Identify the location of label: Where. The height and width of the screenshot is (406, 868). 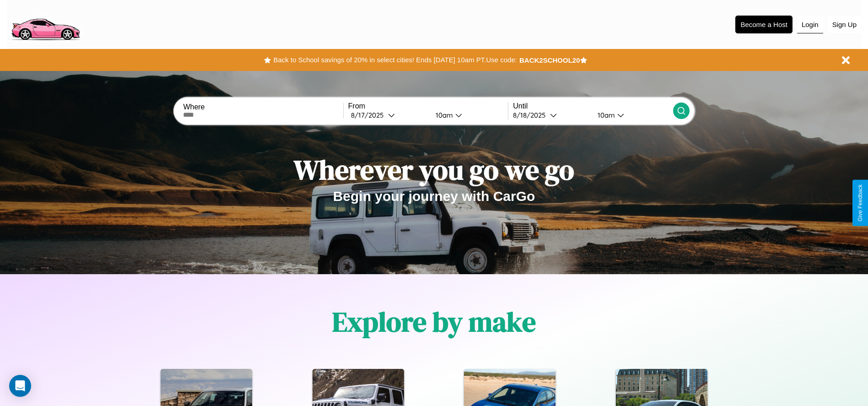
(263, 107).